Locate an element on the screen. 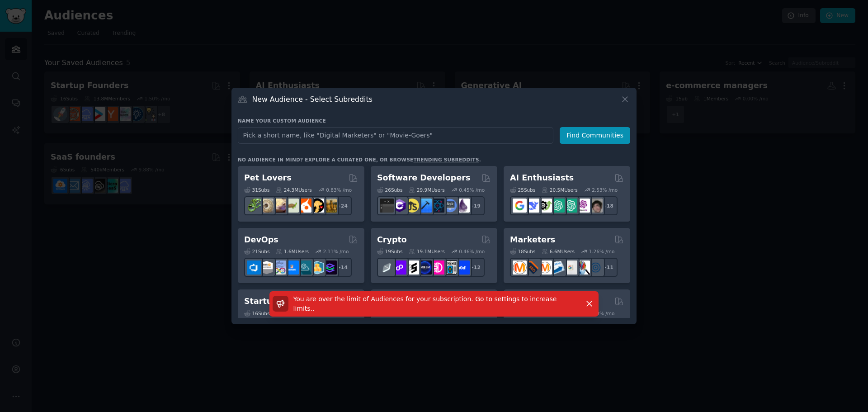  div: 1.26 % /mo is located at coordinates (601, 252).